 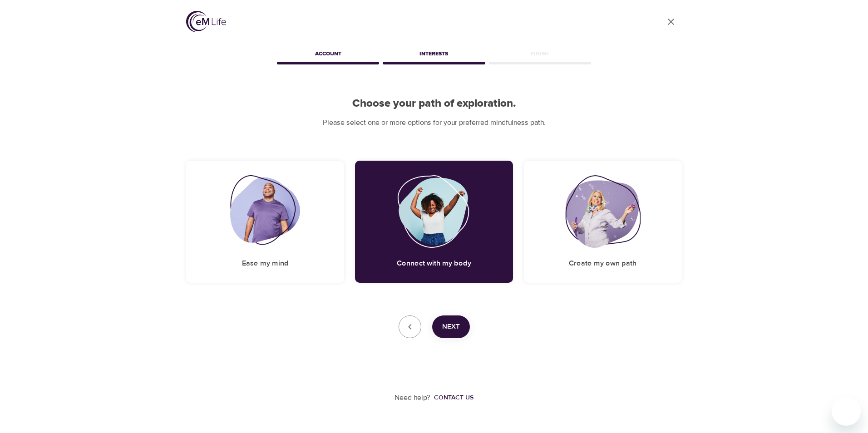 I want to click on div: Connect with my bodyConnect with my body, so click(x=434, y=222).